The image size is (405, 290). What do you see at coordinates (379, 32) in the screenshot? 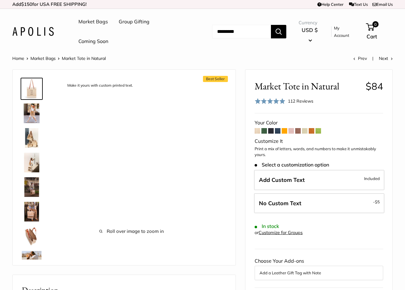
I see `a: 0 Cart` at bounding box center [379, 32].